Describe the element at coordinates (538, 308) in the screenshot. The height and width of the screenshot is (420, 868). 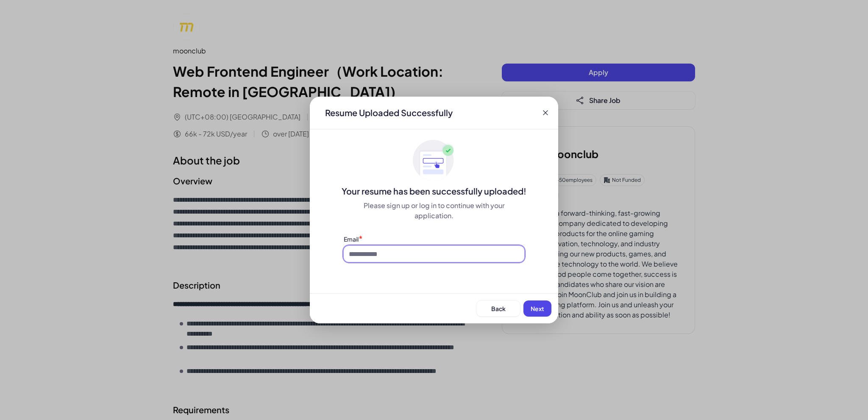
I see `span: Next` at that location.